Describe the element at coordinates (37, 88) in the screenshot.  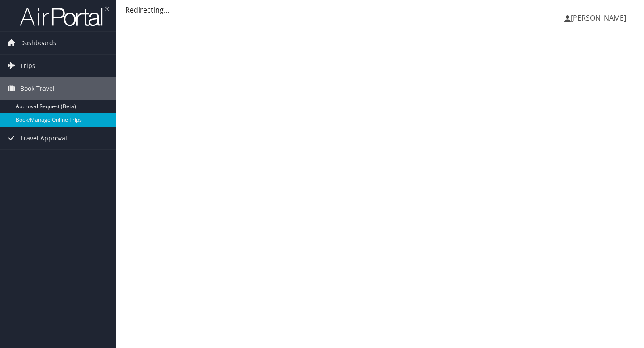
I see `span: Book Travel` at that location.